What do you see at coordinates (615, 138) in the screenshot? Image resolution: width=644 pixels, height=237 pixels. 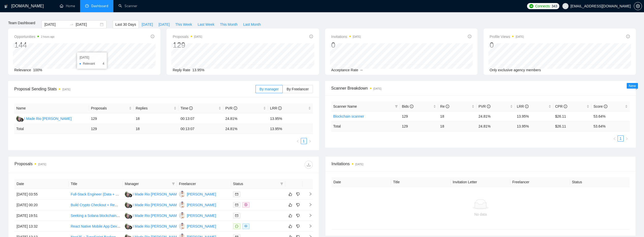 I see `button: left` at bounding box center [615, 138].